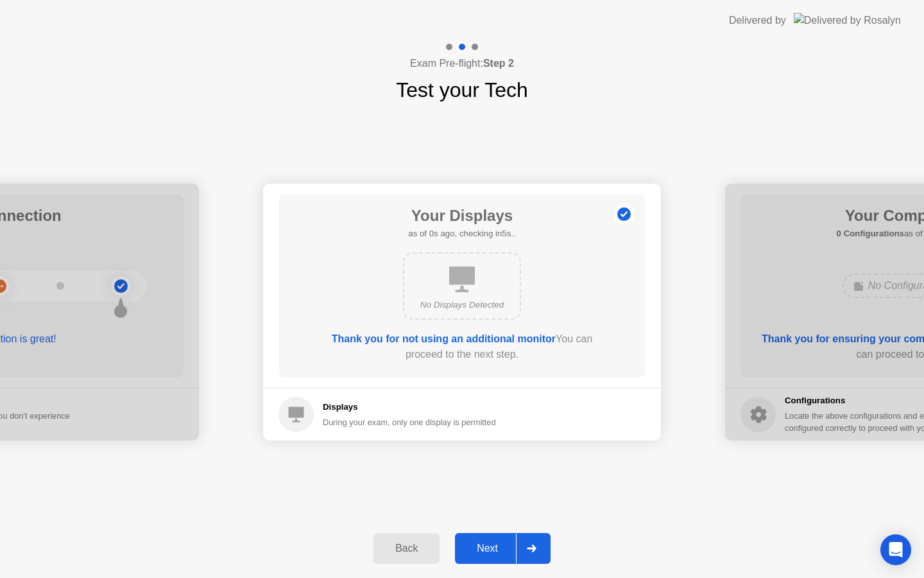 The image size is (924, 578). What do you see at coordinates (462, 90) in the screenshot?
I see `h1: Test your Tech` at bounding box center [462, 90].